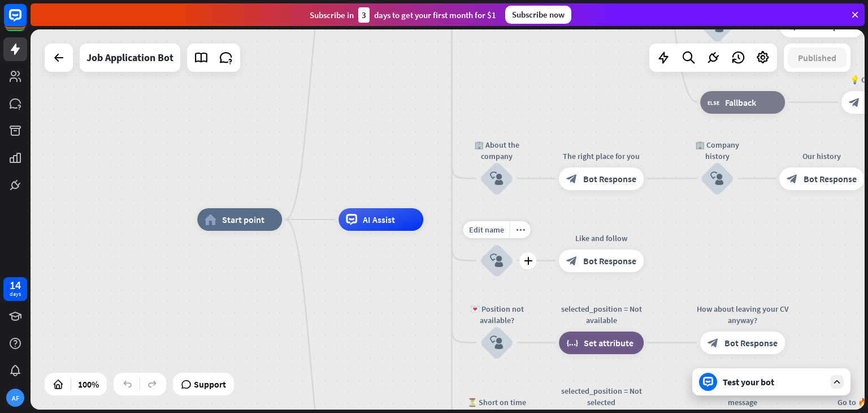 This screenshot has height=413, width=868. Describe the element at coordinates (601, 397) in the screenshot. I see `div: selected_position = Not selected` at that location.